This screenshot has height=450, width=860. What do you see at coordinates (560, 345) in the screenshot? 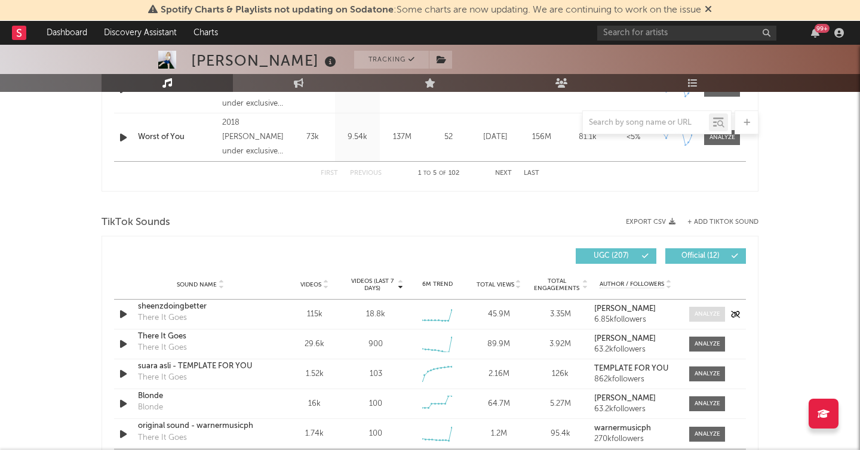
I see `div: 3.92M` at bounding box center [560, 345].